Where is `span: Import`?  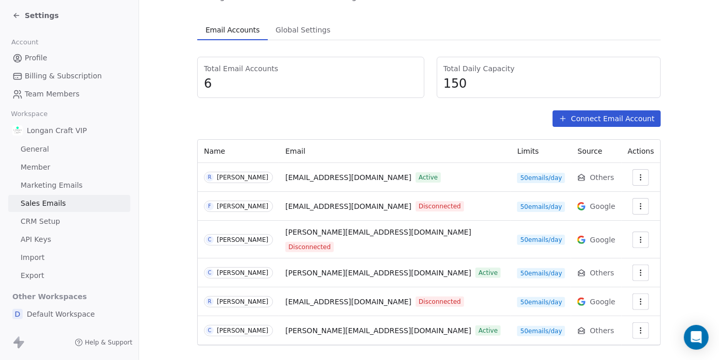 span: Import is located at coordinates (32, 257).